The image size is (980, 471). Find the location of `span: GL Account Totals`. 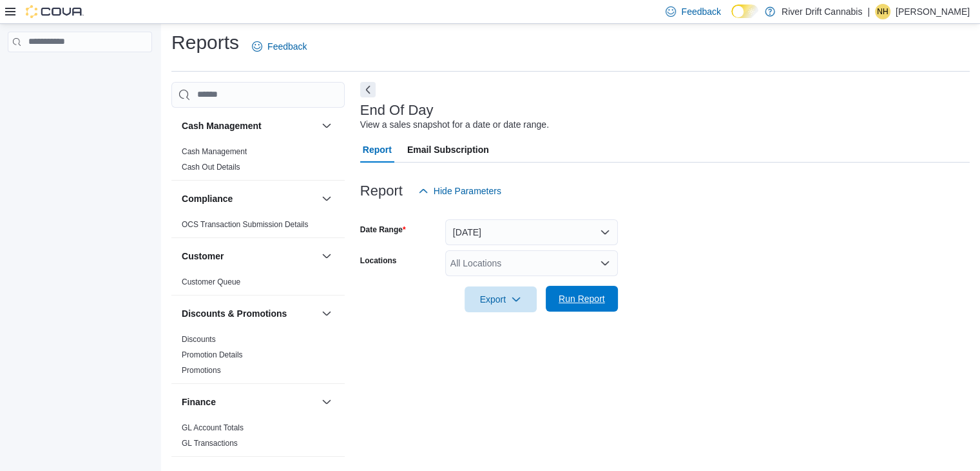

span: GL Account Totals is located at coordinates (213, 427).